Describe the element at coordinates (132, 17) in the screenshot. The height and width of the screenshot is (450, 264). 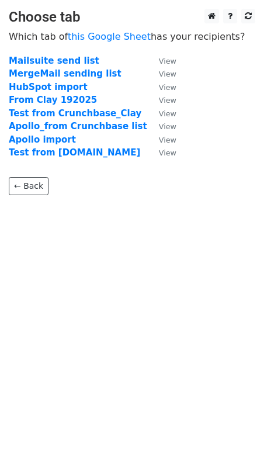
I see `h3: Choose tab` at that location.